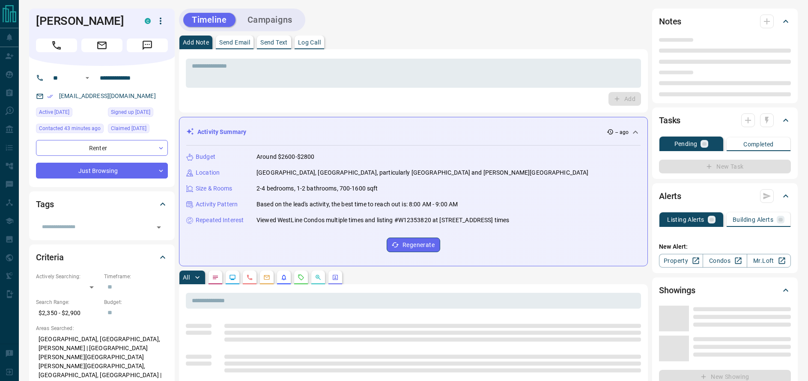 Image resolution: width=808 pixels, height=381 pixels. I want to click on svg: Listing Alerts, so click(284, 278).